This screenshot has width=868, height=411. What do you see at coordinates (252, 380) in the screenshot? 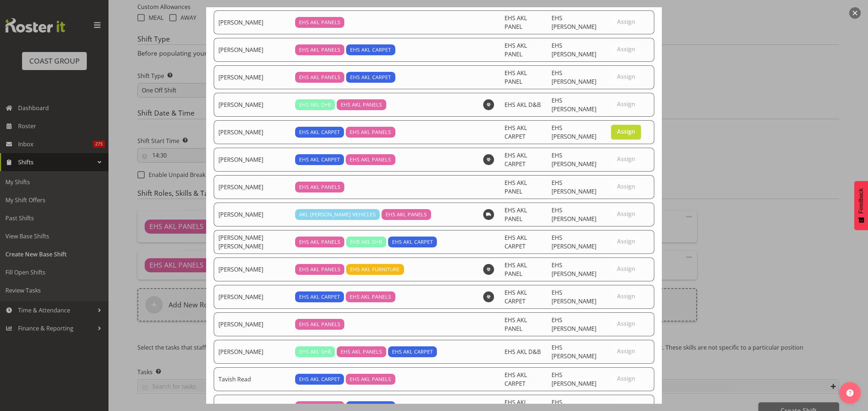
I see `td: Tavish Read` at bounding box center [252, 380].